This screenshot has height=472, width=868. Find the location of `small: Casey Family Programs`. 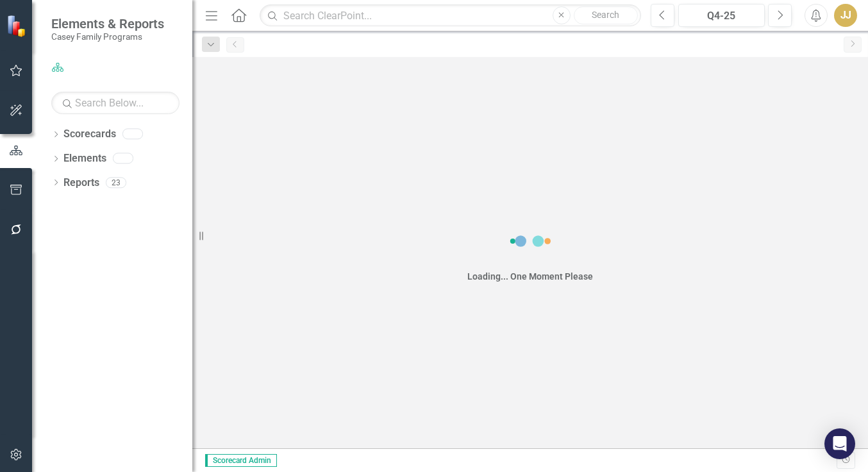

small: Casey Family Programs is located at coordinates (108, 37).